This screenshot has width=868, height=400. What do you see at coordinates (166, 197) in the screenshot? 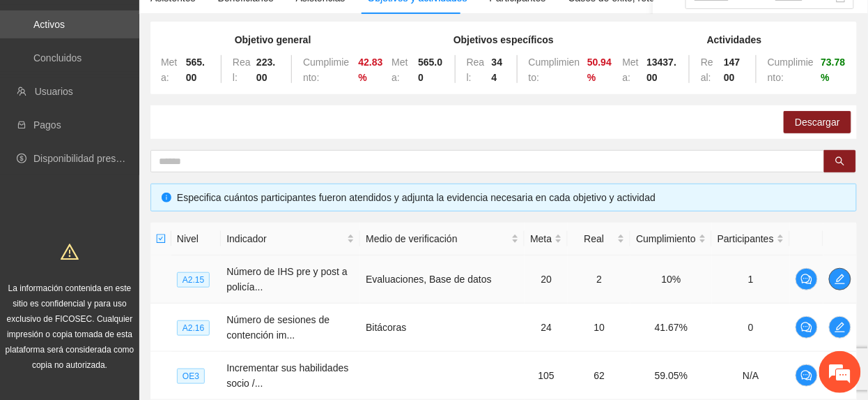
I see `span: info-circle` at bounding box center [166, 197].